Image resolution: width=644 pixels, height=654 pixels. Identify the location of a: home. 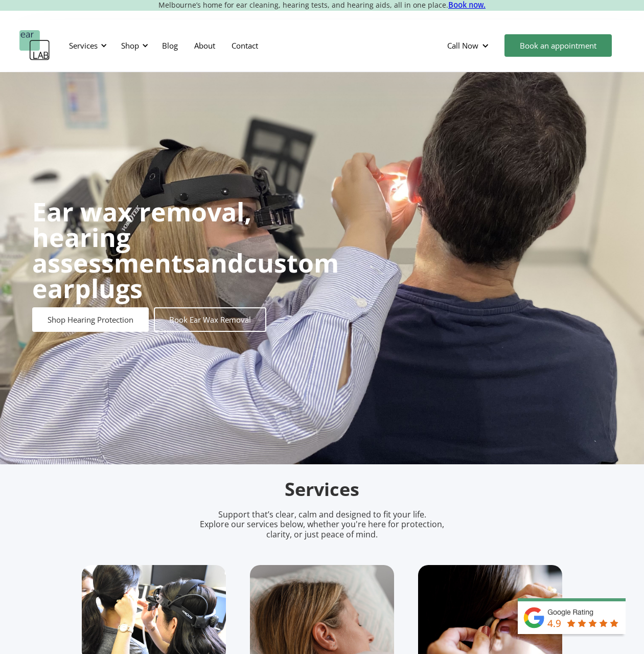
(35, 45).